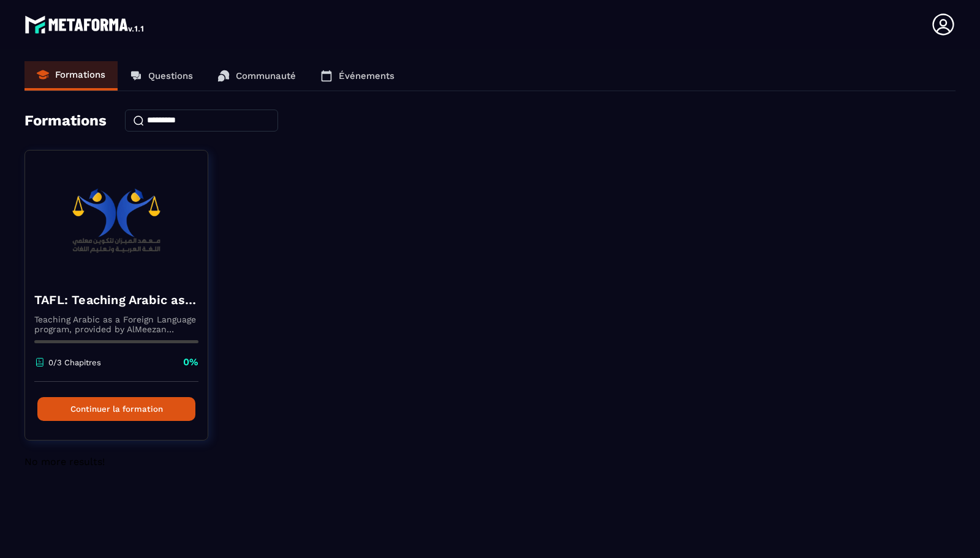  I want to click on img: logo, so click(85, 25).